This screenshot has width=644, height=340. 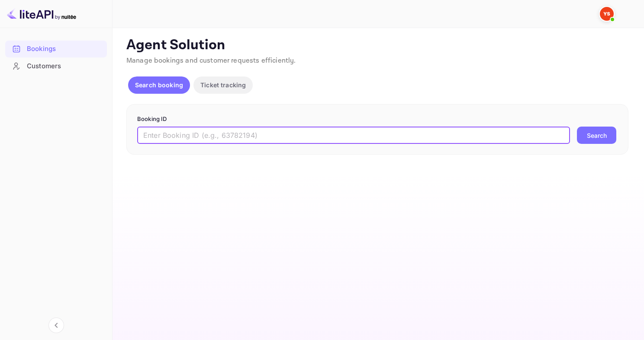 I want to click on button: Collapse navigation, so click(x=56, y=325).